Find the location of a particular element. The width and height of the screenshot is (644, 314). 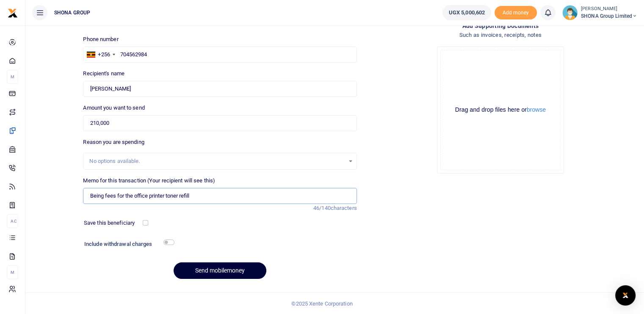

h6: Include withdrawal charges is located at coordinates (127, 244).